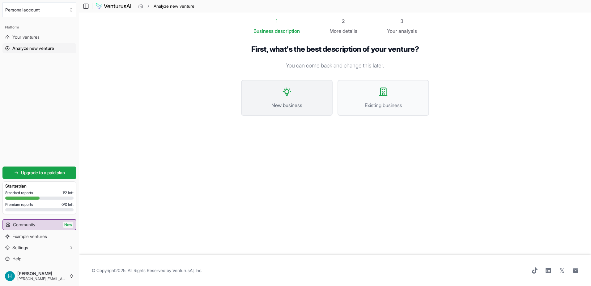 The width and height of the screenshot is (591, 286). What do you see at coordinates (287, 98) in the screenshot?
I see `button: New business` at bounding box center [287, 98].